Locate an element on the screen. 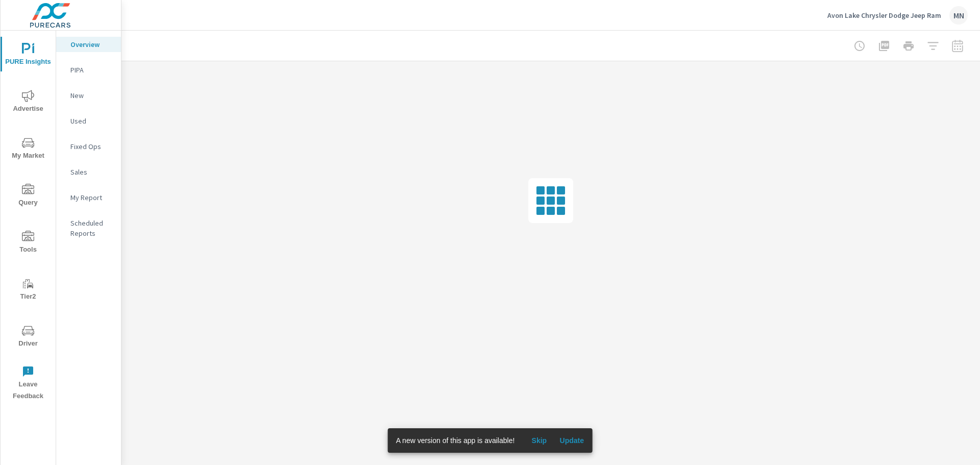 This screenshot has width=980, height=465. span: Skip is located at coordinates (539, 440).